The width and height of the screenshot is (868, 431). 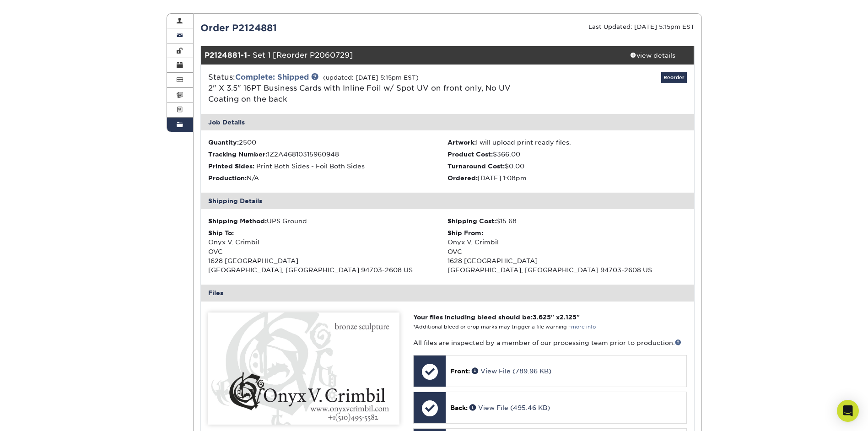 I want to click on div: Files, so click(x=448, y=293).